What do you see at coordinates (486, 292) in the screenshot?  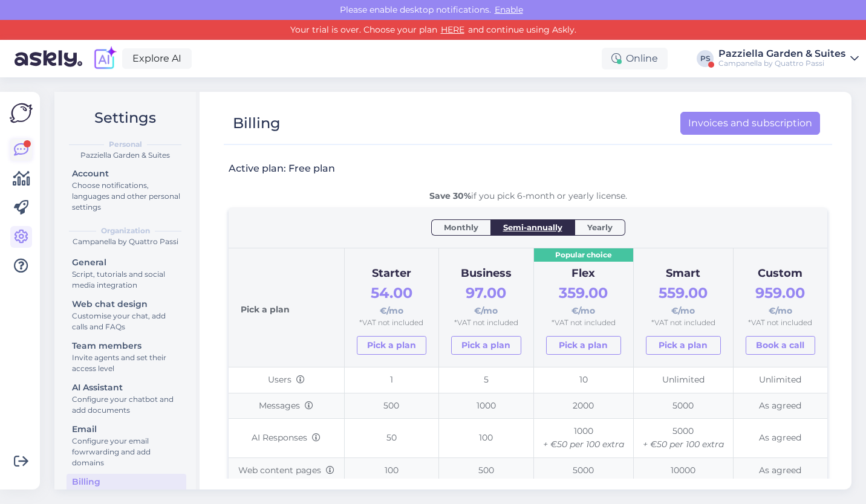 I see `span: 97.00` at bounding box center [486, 292].